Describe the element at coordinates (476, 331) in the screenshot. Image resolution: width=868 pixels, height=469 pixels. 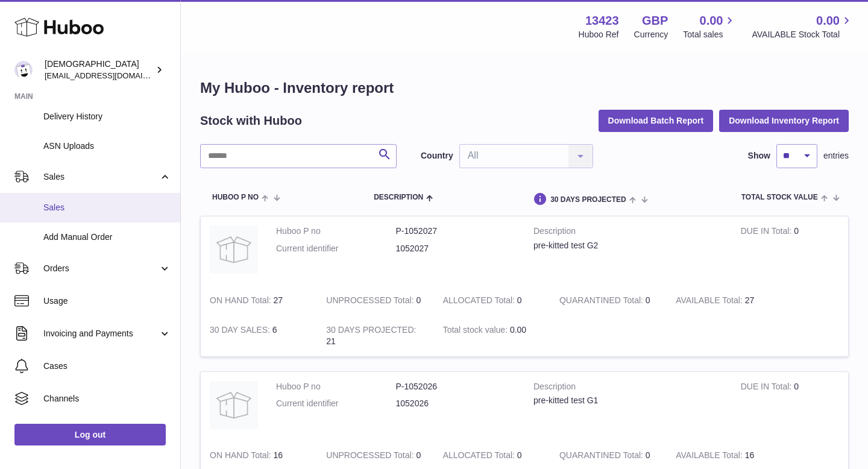
I see `strong: Total stock value` at that location.